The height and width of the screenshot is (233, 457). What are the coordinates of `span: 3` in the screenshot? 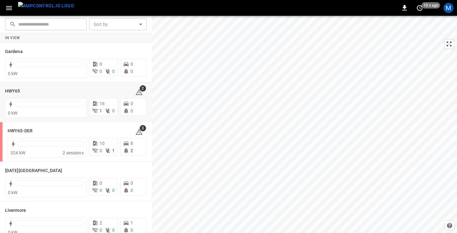 It's located at (143, 128).